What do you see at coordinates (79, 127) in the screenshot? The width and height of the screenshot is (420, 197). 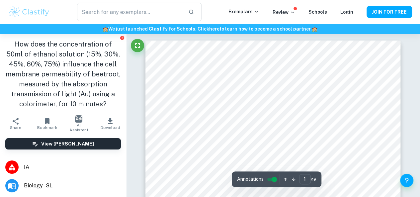 I see `span: AI Assistant` at bounding box center [79, 127].